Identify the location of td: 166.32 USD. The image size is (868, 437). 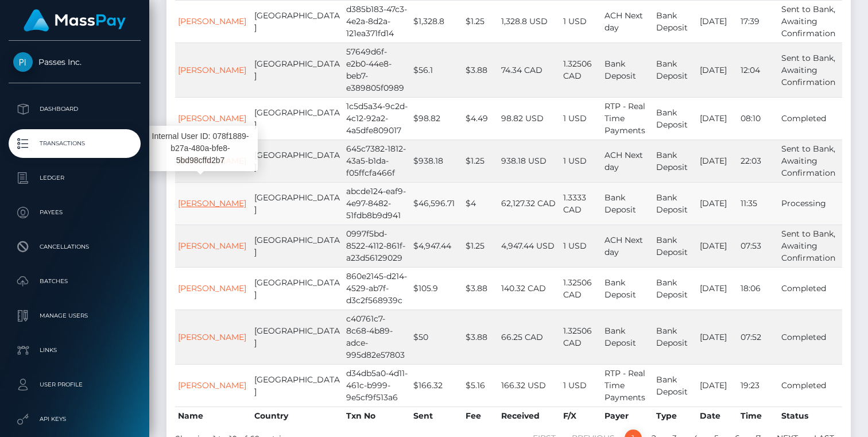
(529, 385).